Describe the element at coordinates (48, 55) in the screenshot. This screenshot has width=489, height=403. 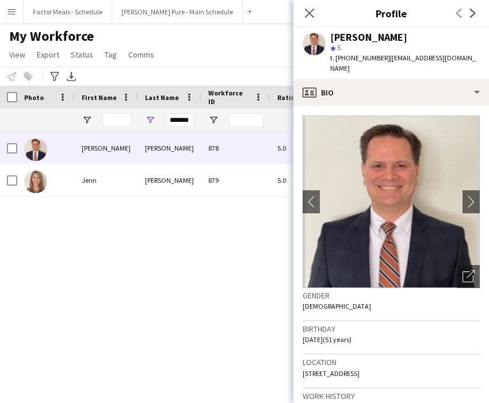
I see `span: Export` at that location.